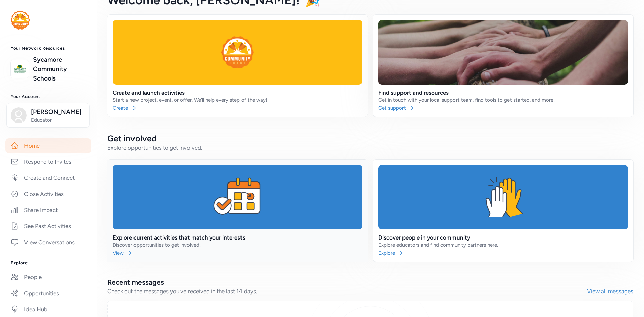 This screenshot has width=644, height=317. What do you see at coordinates (48, 263) in the screenshot?
I see `h3: Explore` at bounding box center [48, 263].